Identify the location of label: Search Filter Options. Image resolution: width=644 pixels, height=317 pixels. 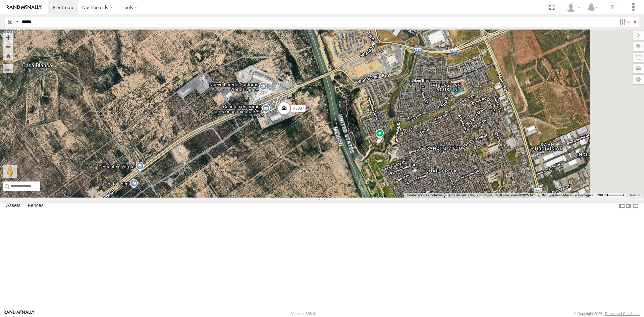
(624, 22).